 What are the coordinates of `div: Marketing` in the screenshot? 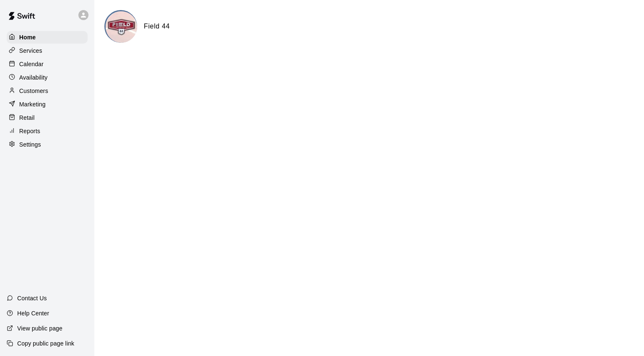 It's located at (47, 104).